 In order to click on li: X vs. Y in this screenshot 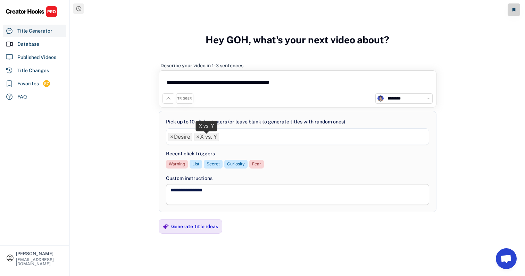, I will do `click(207, 137)`.